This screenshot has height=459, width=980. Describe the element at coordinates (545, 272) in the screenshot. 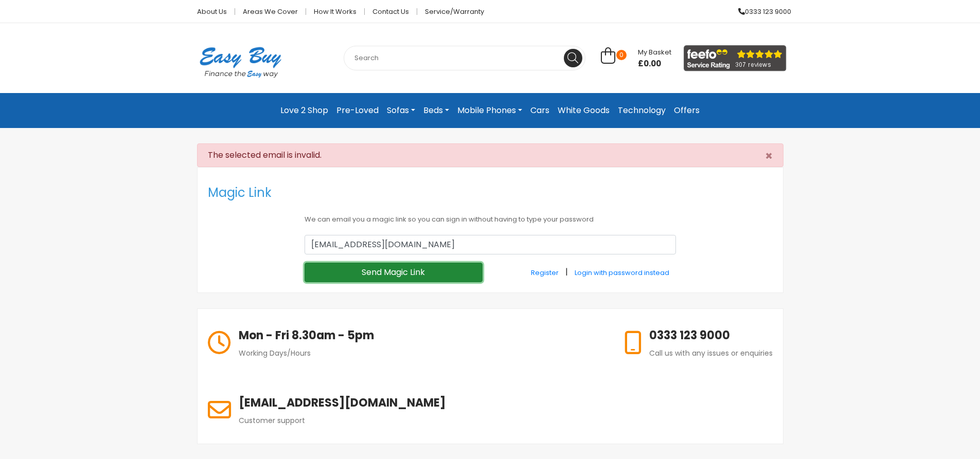

I see `small: Register` at that location.